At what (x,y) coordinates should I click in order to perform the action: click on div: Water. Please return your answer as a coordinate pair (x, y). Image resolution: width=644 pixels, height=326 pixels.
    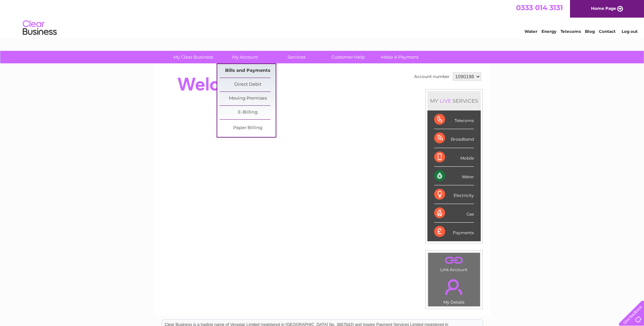
    Looking at the image, I should click on (454, 176).